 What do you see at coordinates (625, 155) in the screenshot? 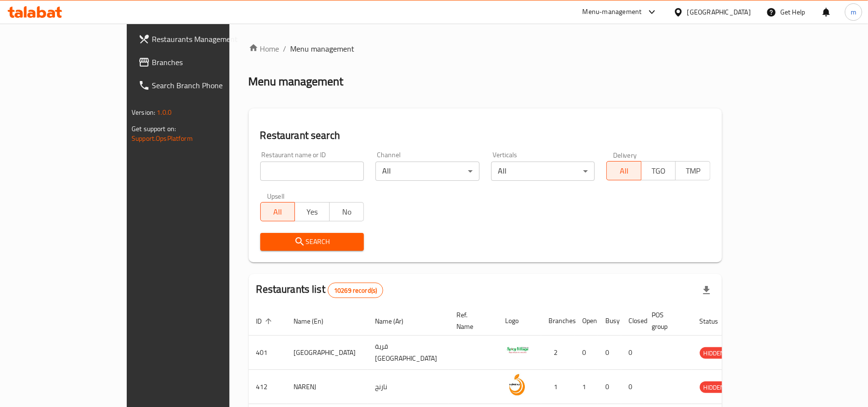
I see `label: Delivery` at bounding box center [625, 155].